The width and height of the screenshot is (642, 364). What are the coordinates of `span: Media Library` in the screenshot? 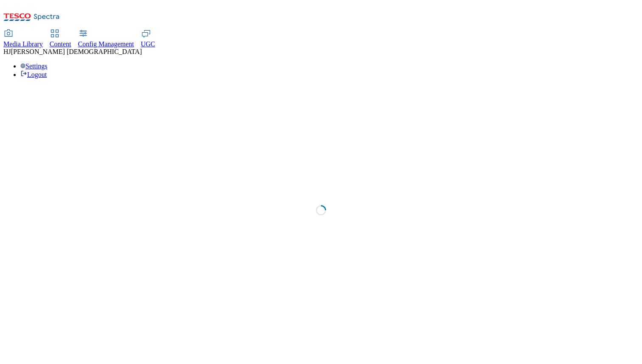 It's located at (23, 43).